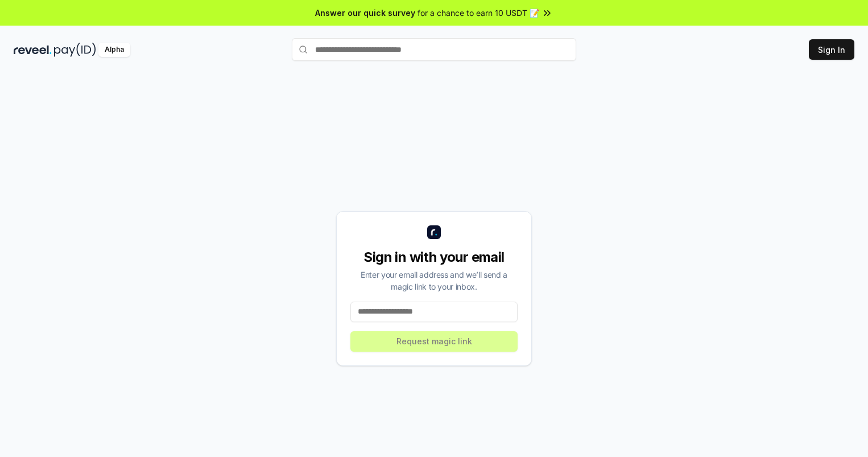 This screenshot has width=868, height=457. What do you see at coordinates (434, 232) in the screenshot?
I see `img: logo_small` at bounding box center [434, 232].